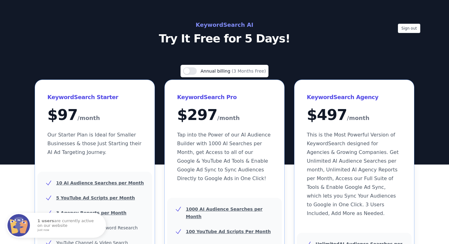  What do you see at coordinates (91, 213) in the screenshot?
I see `u: 3 Agency Reports per Month` at bounding box center [91, 213].